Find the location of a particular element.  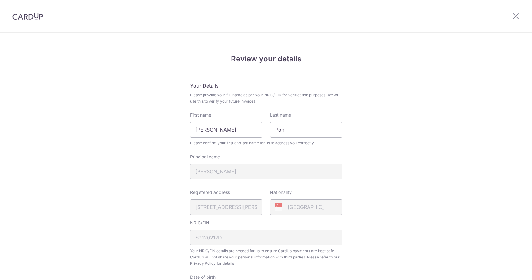

label: Registered address is located at coordinates (210, 192).